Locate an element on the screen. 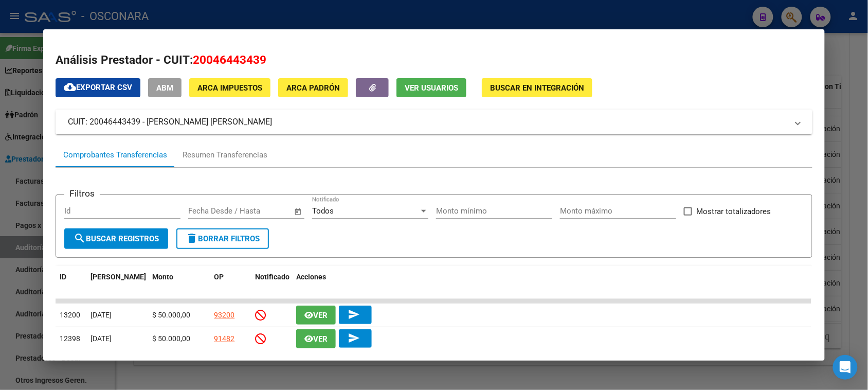 The height and width of the screenshot is (390, 868). button: Ver Usuarios is located at coordinates (432, 88).